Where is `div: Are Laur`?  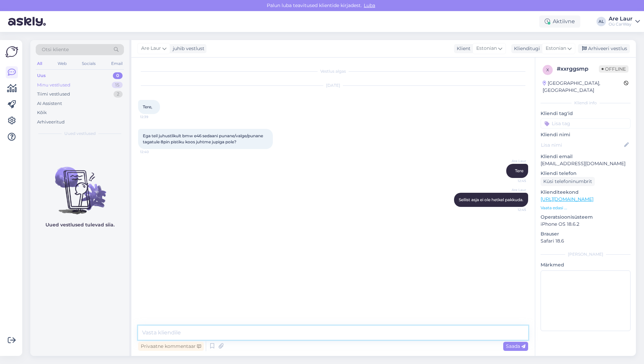
div: Are Laur is located at coordinates (620, 19).